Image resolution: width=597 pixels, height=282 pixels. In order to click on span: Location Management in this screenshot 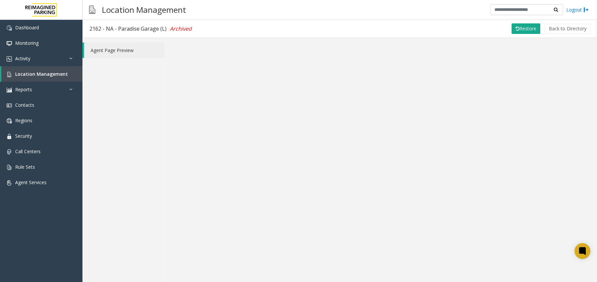, I will do `click(42, 74)`.